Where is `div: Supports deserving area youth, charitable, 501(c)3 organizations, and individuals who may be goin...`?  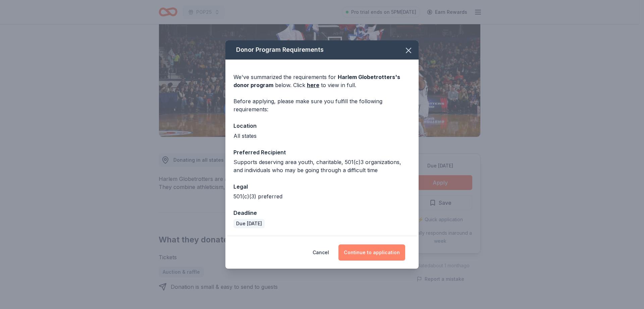
div: Supports deserving area youth, charitable, 501(c)3 organizations, and individuals who may be goin... is located at coordinates (322, 166).